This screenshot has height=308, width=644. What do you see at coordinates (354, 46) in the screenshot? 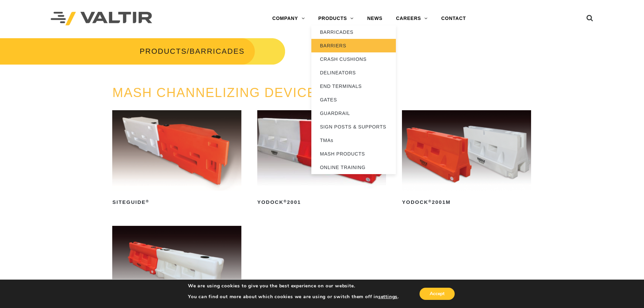
I see `a: BARRIERS` at bounding box center [354, 46].